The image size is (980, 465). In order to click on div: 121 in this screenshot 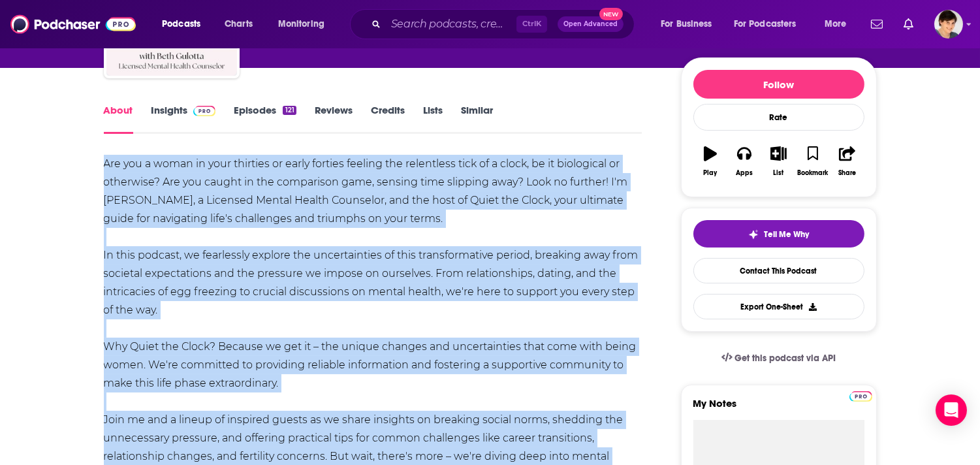, I will do `click(289, 111)`.